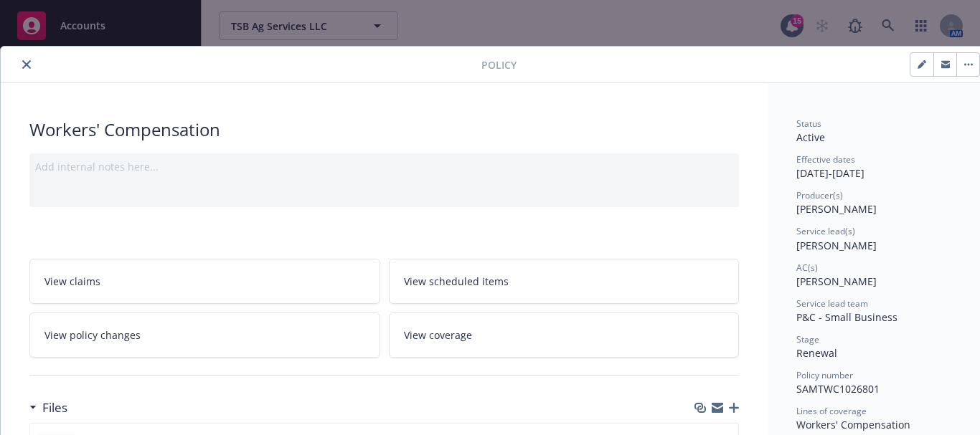 This screenshot has height=435, width=980. I want to click on span: Service lead(s), so click(826, 231).